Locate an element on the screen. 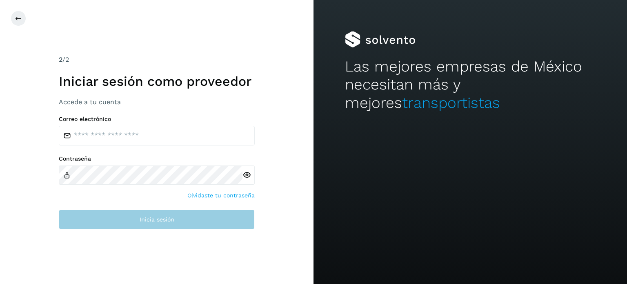 The height and width of the screenshot is (284, 627). button: Inicia sesión is located at coordinates (157, 219).